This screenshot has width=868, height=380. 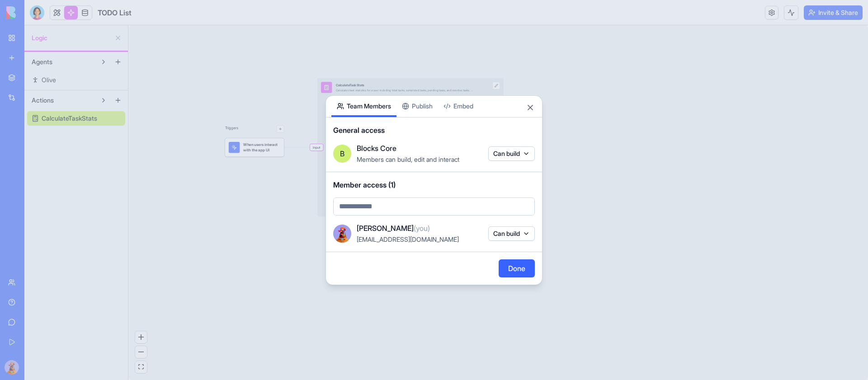 What do you see at coordinates (458, 107) in the screenshot?
I see `button: Embed` at bounding box center [458, 107].